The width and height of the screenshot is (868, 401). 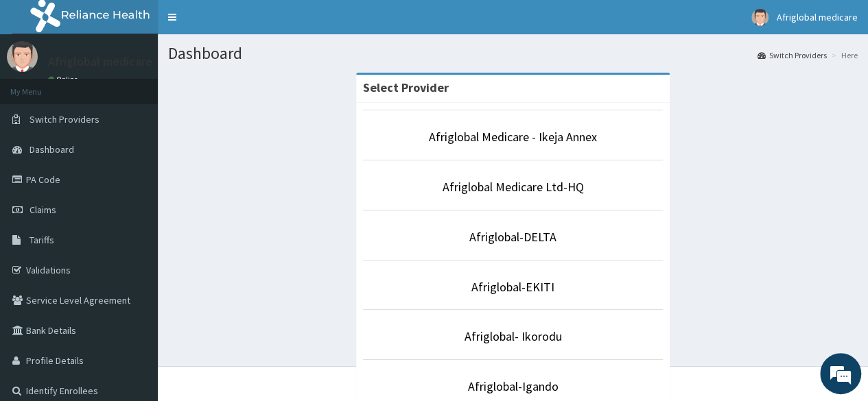 I want to click on a: Afriglobal-DELTA, so click(x=513, y=236).